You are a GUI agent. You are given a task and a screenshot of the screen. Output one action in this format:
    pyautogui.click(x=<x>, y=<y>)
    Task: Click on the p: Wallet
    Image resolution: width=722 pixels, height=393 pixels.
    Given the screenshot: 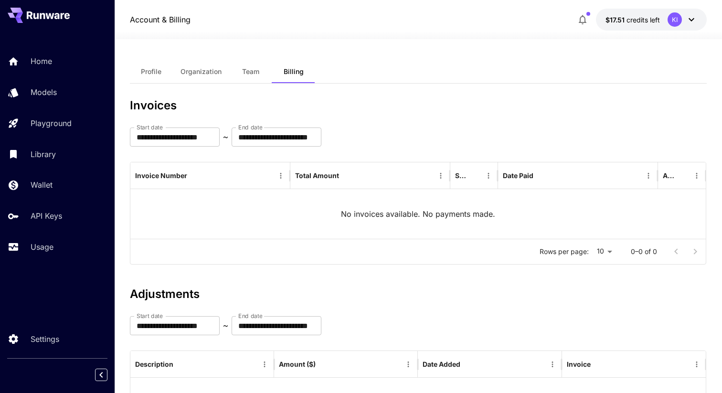 What is the action you would take?
    pyautogui.click(x=42, y=185)
    